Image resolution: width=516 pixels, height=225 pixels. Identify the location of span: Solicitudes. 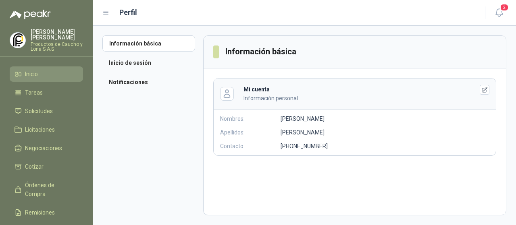
(39, 111).